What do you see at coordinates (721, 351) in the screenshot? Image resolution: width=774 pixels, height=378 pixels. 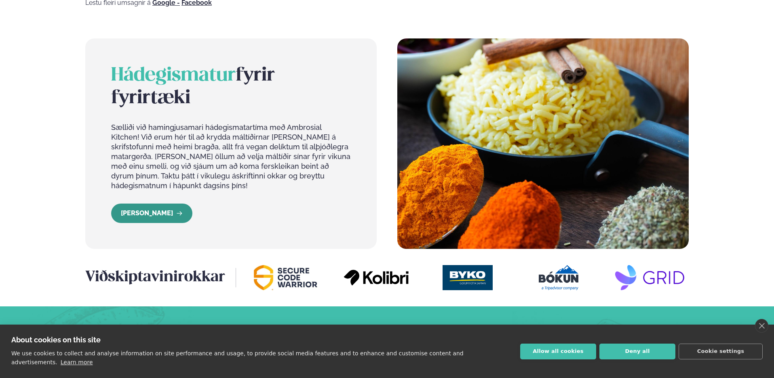 I see `button: Cookie settings` at bounding box center [721, 351].